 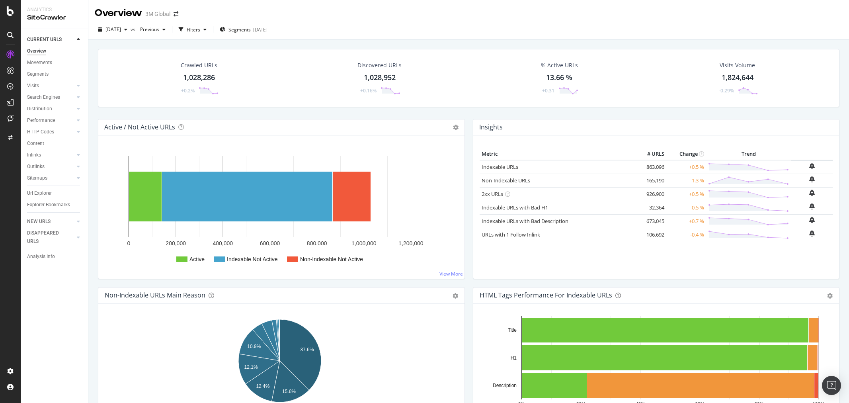 I want to click on text: Indexable Not Active, so click(x=252, y=259).